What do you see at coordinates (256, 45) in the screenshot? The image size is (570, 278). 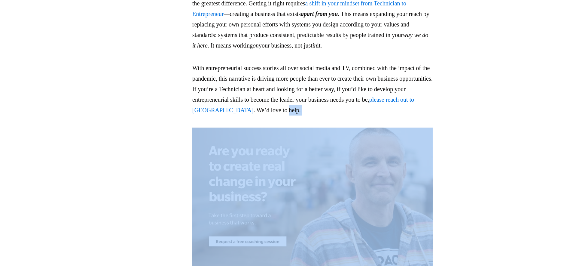 I see `em: on` at bounding box center [256, 45].